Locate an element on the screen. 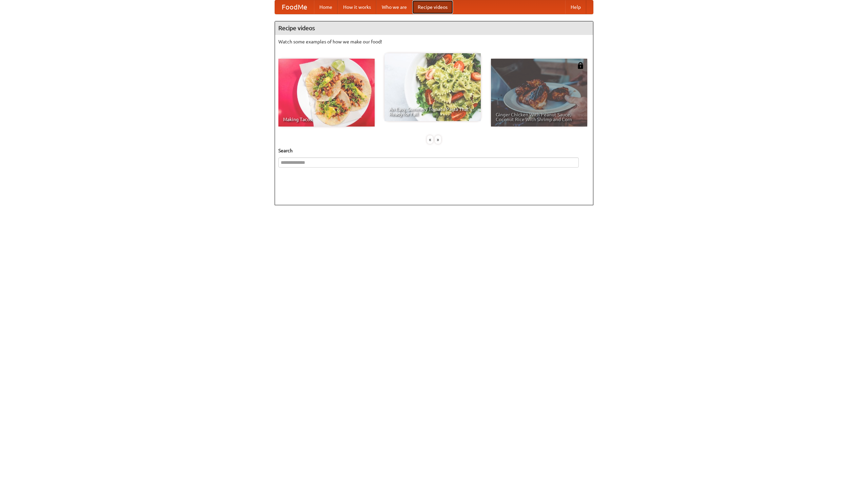 The height and width of the screenshot is (480, 868). img: 483408.png is located at coordinates (581, 65).